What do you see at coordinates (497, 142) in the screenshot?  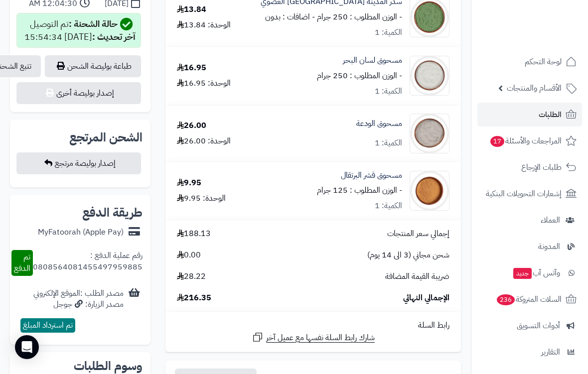 I see `span: 17` at bounding box center [497, 142].